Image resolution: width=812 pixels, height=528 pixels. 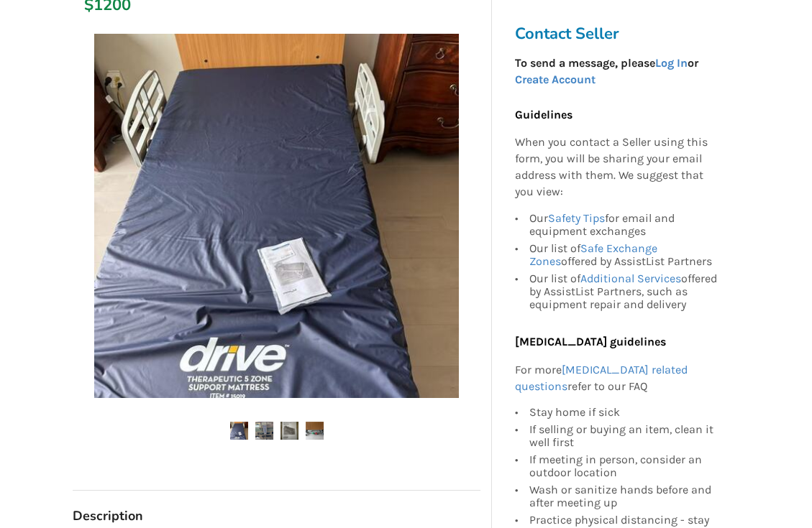 What do you see at coordinates (625, 255) in the screenshot?
I see `div: Our list of offered by AssistList Partners` at bounding box center [625, 255].